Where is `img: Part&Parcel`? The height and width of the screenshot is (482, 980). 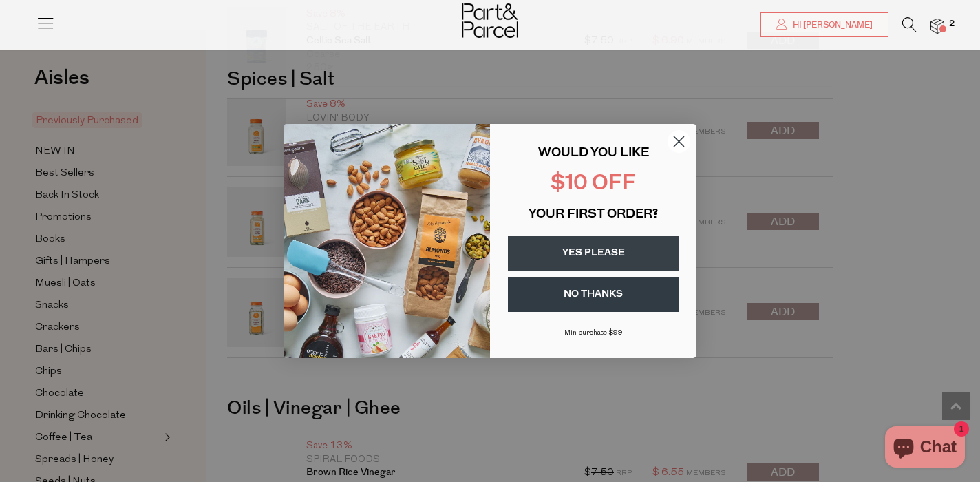 img: Part&Parcel is located at coordinates (490, 20).